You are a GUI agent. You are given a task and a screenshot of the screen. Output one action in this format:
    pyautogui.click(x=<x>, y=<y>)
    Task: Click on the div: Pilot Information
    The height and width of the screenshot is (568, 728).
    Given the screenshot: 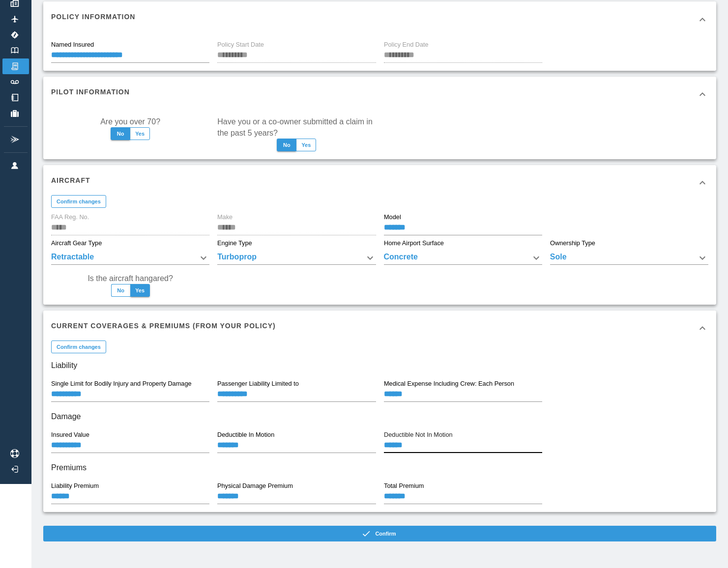 What is the action you would take?
    pyautogui.click(x=379, y=94)
    